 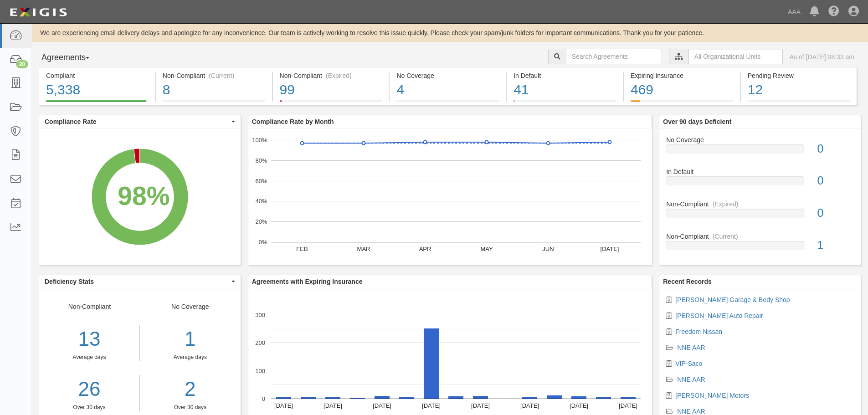 I want to click on b: Over 90 days Deficient, so click(x=697, y=122).